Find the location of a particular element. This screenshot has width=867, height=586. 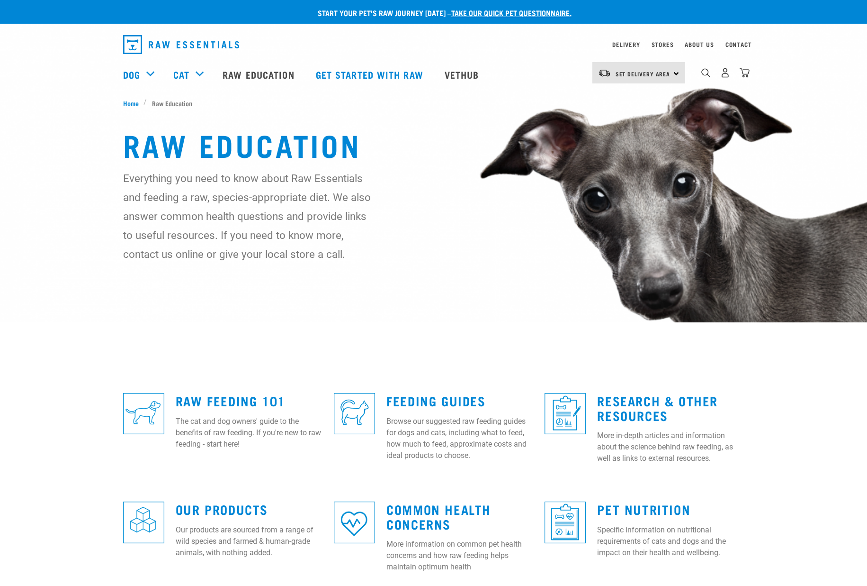

p: Our products are sourced from a range of wild species and farmed & human-grade animals, with noth... is located at coordinates (249, 541).